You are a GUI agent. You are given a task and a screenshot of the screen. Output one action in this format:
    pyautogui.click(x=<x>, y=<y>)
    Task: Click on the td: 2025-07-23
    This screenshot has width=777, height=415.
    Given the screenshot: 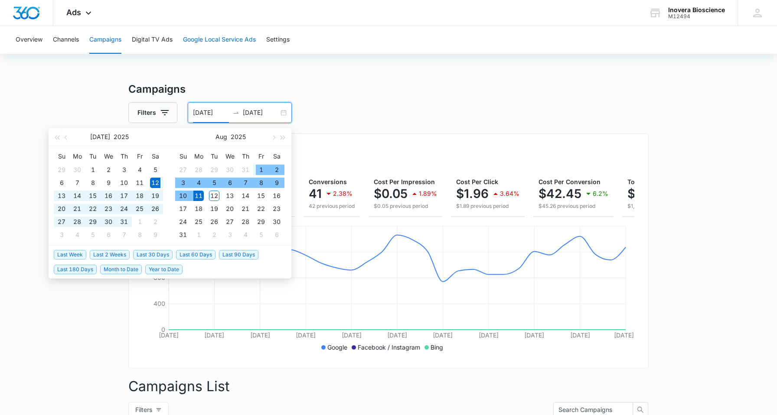 What is the action you would take?
    pyautogui.click(x=108, y=209)
    